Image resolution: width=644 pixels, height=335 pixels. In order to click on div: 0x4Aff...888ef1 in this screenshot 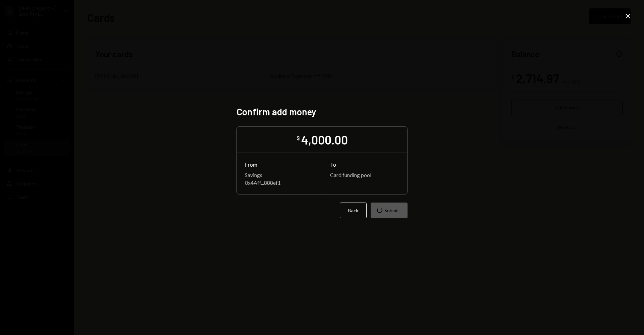, I will do `click(279, 183)`.